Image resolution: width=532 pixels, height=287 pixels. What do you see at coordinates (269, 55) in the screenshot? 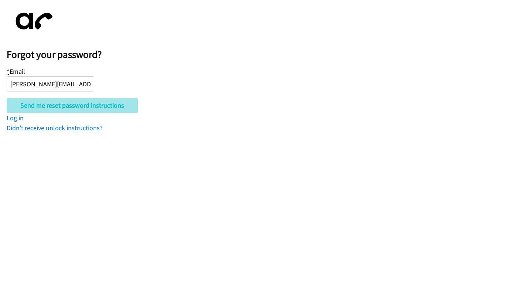
I see `h2: Forgot your password?` at bounding box center [269, 55].